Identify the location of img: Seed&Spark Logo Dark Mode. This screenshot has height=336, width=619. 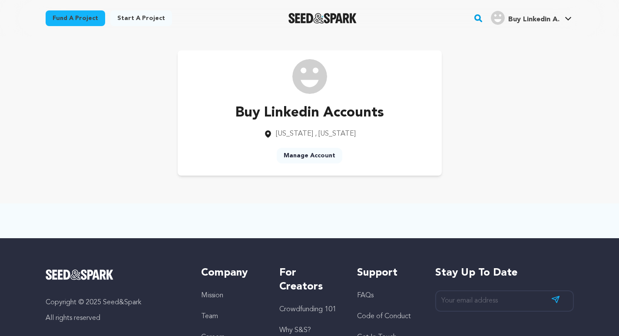
(322, 18).